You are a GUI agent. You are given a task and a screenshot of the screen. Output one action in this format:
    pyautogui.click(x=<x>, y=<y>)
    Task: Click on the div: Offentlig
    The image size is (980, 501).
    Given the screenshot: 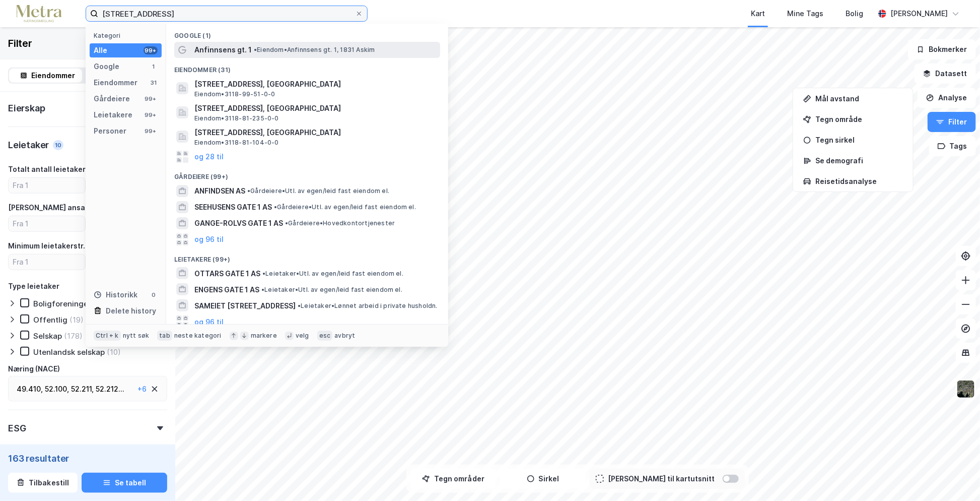 What is the action you would take?
    pyautogui.click(x=50, y=320)
    